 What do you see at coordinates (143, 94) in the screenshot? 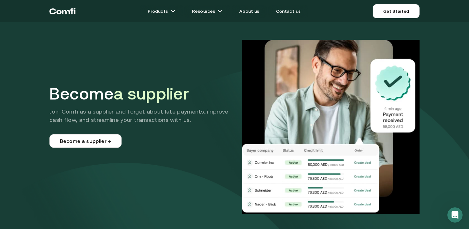
I see `h1: Become` at bounding box center [143, 94].